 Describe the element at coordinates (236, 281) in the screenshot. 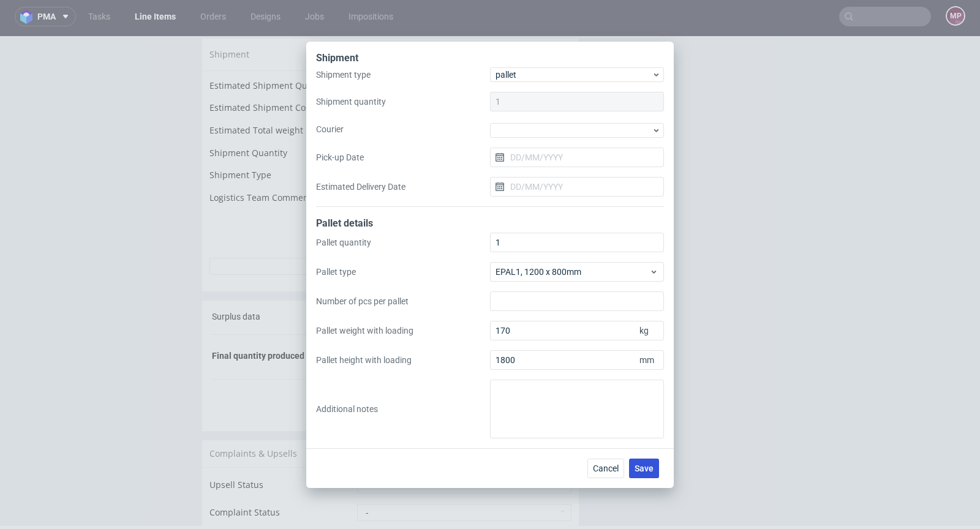

I see `span: Surplus data` at that location.